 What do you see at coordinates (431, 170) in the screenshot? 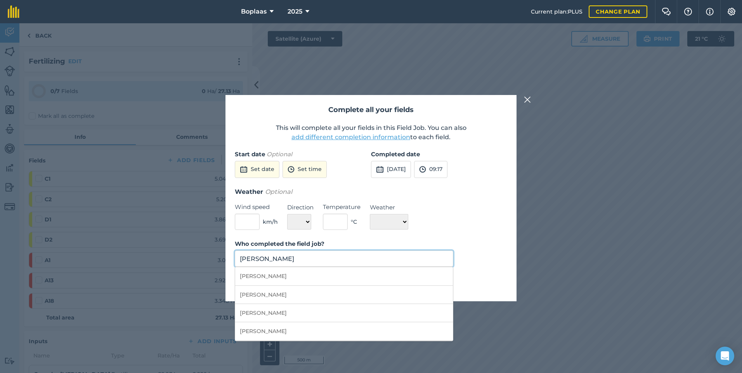
I see `button: 09:17` at bounding box center [431, 170].